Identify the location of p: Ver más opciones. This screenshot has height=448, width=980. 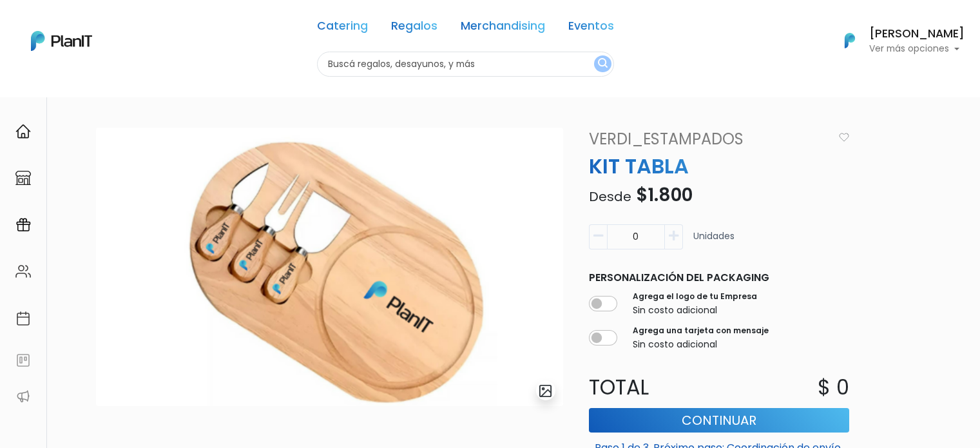
(917, 49).